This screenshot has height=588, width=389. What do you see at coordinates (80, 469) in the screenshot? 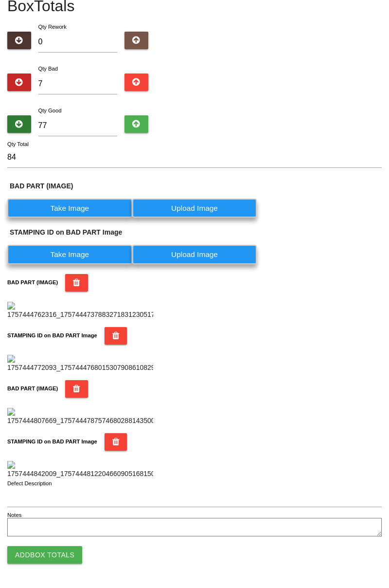
I see `img: 1757444842009_17574448122046609051681501431509.jpg` at bounding box center [80, 469].